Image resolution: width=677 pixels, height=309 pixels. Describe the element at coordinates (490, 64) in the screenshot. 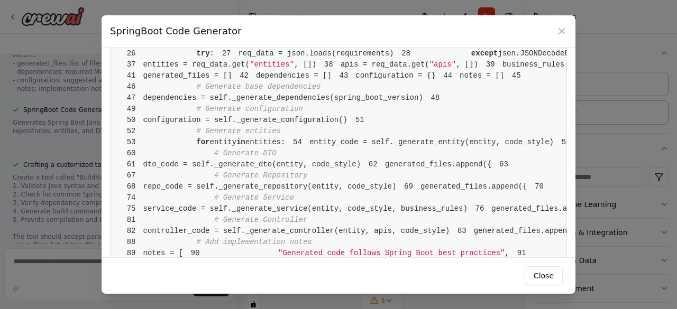

I see `span: 39` at that location.